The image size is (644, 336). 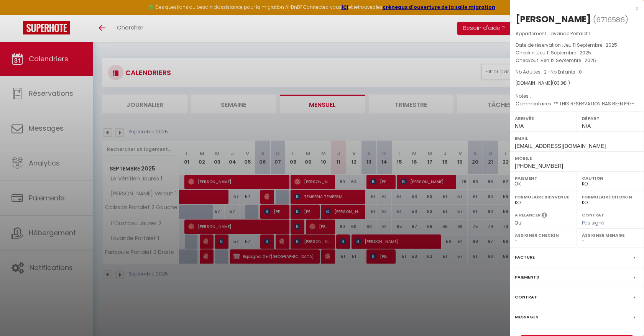 I want to click on span: Pas signé, so click(x=593, y=223).